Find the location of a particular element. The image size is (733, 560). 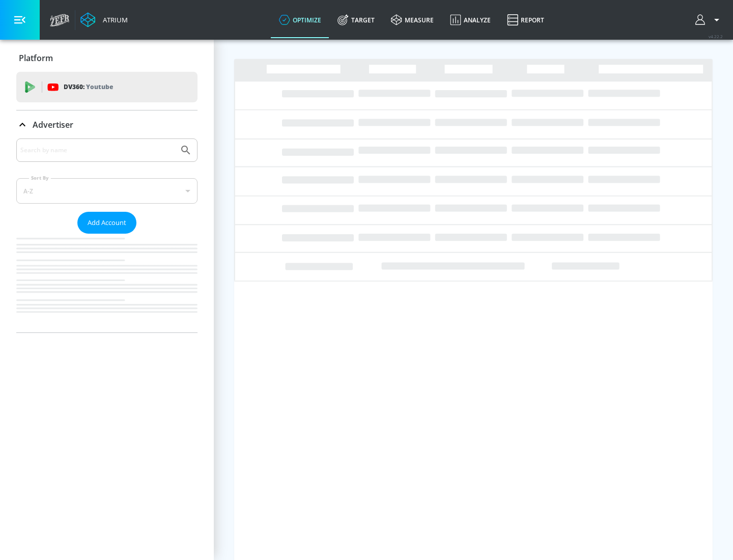

div: DV360: Youtube is located at coordinates (107, 87).